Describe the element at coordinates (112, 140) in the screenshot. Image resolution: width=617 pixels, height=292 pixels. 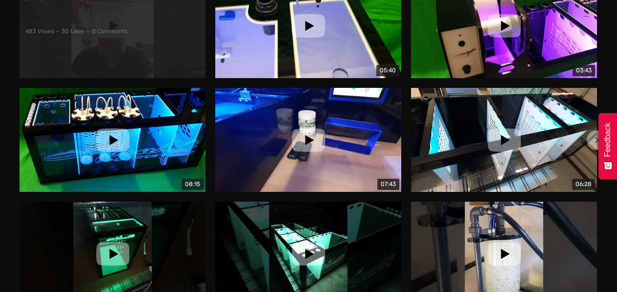
I see `a: acrylic sump 08:15` at that location.